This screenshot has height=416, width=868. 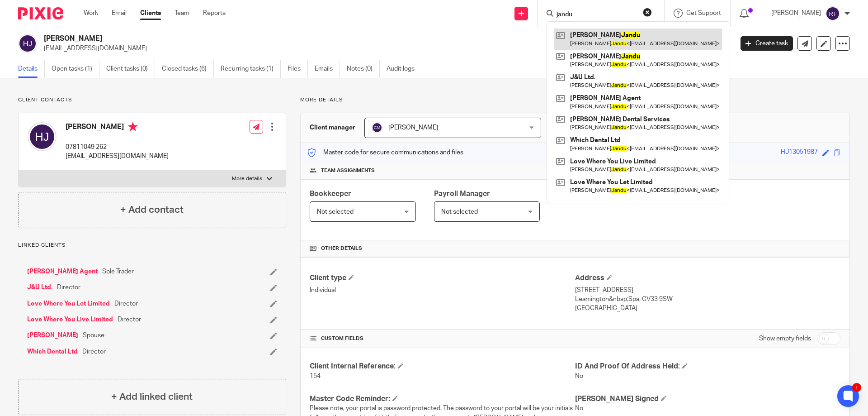 What do you see at coordinates (785, 338) in the screenshot?
I see `label: Show empty fields` at bounding box center [785, 338].